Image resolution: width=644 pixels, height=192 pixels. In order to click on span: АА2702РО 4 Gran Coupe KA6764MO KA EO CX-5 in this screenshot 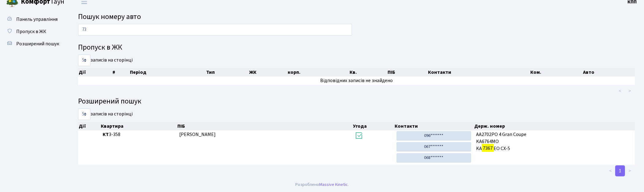, I will do `click(555, 142)`.